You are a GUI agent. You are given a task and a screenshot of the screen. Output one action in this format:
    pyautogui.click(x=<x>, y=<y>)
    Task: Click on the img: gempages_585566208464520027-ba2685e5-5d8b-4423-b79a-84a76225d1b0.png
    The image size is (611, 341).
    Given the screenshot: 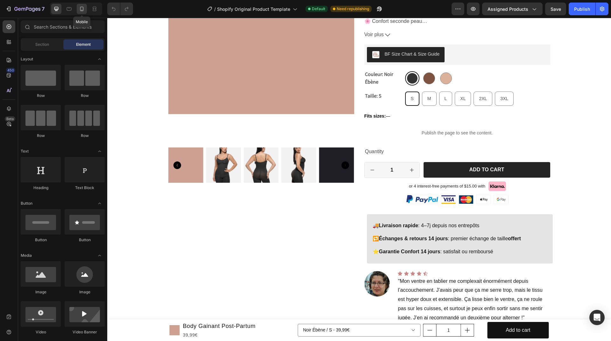 What is the action you would take?
    pyautogui.click(x=341, y=182)
    